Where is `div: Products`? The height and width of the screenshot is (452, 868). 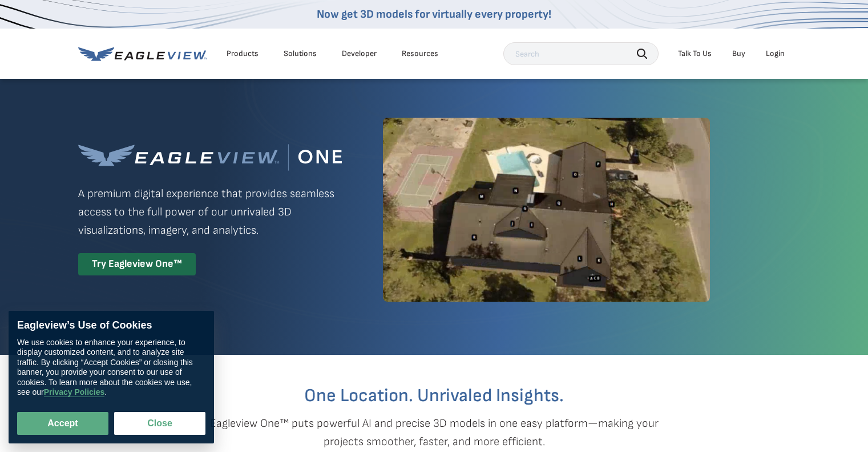 div: Products is located at coordinates (243, 53).